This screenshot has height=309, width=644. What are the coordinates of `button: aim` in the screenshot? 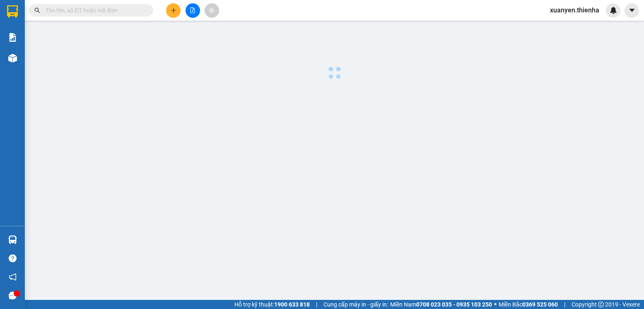 It's located at (212, 10).